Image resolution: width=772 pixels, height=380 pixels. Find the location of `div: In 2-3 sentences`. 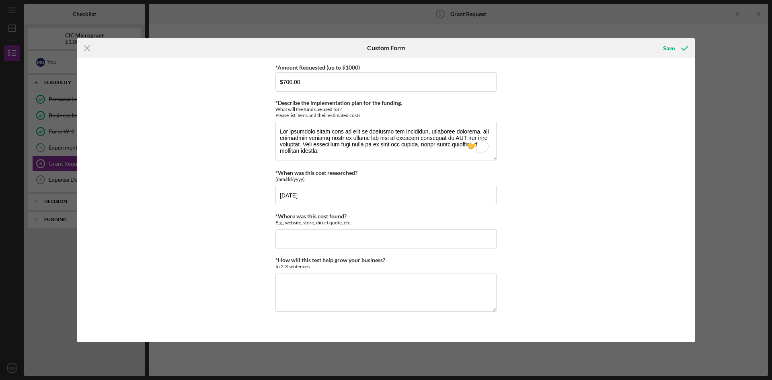

div: In 2-3 sentences is located at coordinates (386, 266).